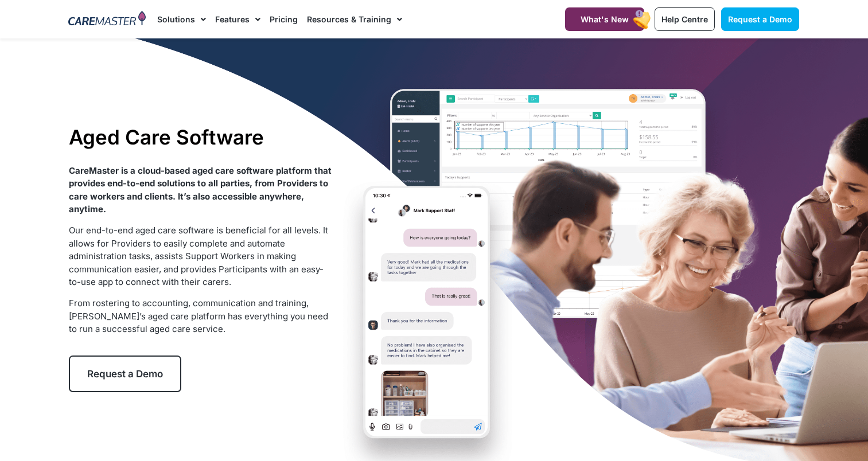 The image size is (868, 461). Describe the element at coordinates (684, 19) in the screenshot. I see `span: Help Centre` at that location.